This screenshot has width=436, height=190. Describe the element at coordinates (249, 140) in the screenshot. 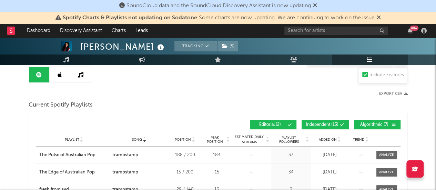

I see `span: Estimated Daily Streams` at that location.